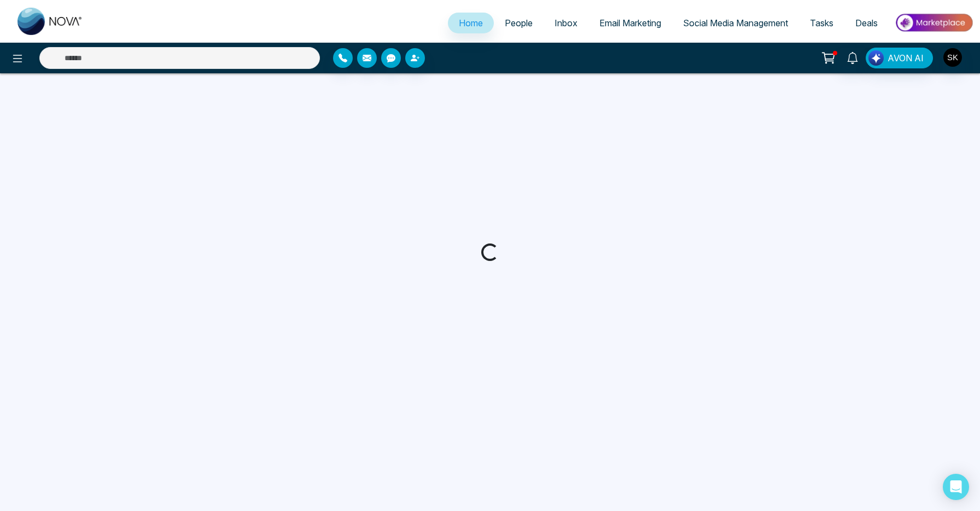 The height and width of the screenshot is (511, 980). I want to click on a: Home, so click(471, 23).